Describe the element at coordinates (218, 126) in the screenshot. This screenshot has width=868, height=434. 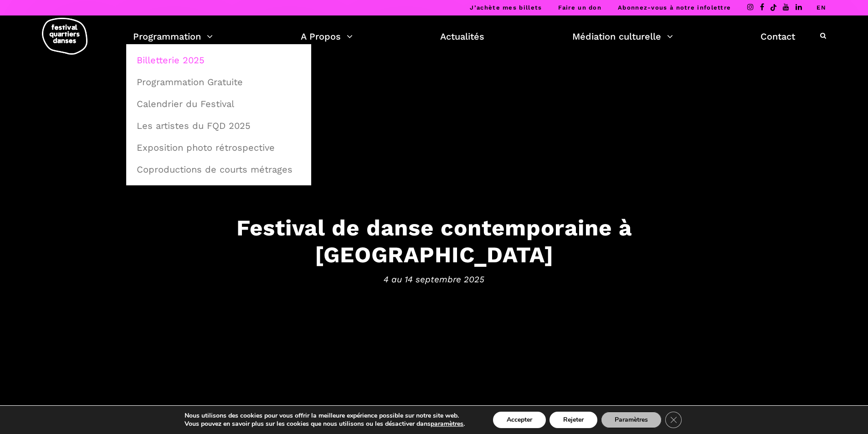
I see `a: Les artistes du FQD 2025` at that location.